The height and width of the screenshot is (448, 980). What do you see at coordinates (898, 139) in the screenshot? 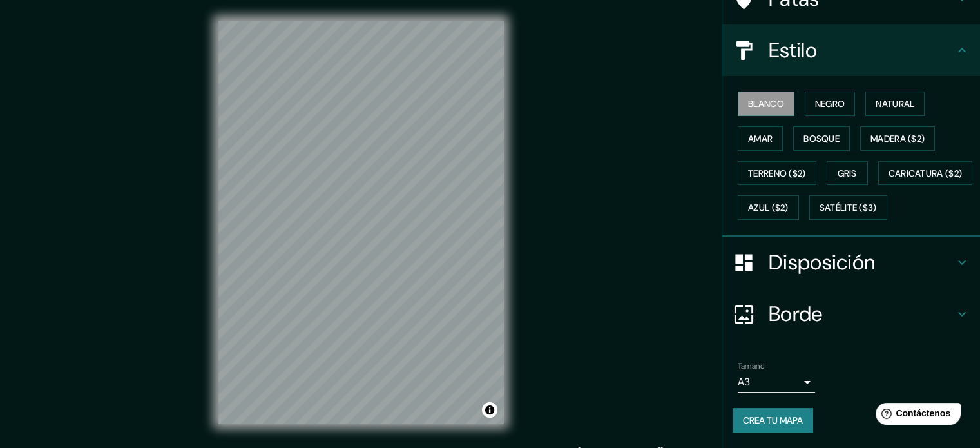
I see `button: Madera ($2)` at bounding box center [898, 139].